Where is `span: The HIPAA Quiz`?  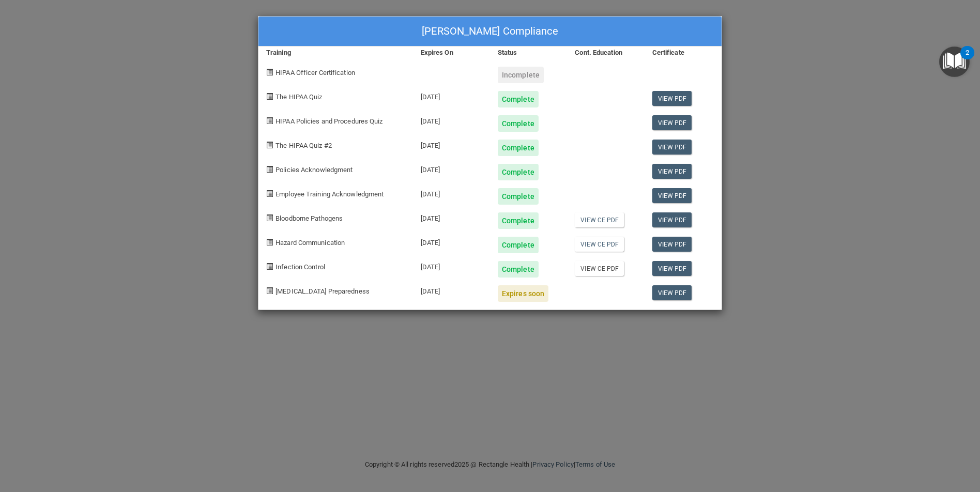
span: The HIPAA Quiz is located at coordinates (299, 97).